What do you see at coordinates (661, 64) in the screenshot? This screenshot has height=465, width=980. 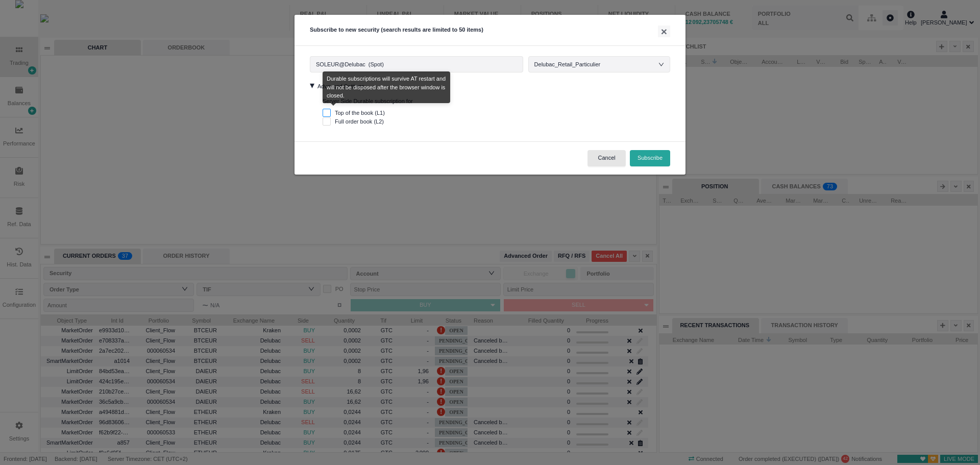 I see `i: icon: down` at bounding box center [661, 64].